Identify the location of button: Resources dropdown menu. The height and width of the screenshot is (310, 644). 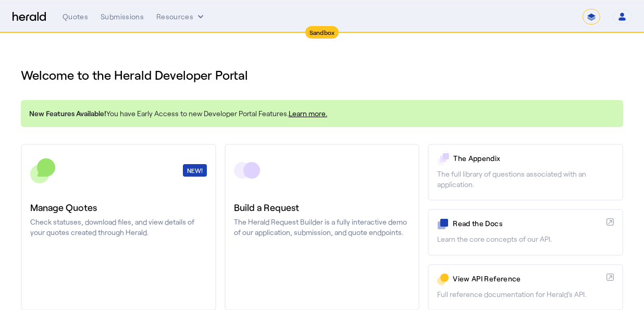
(181, 17).